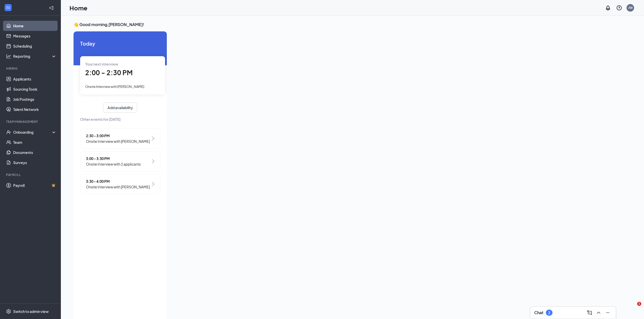 Image resolution: width=644 pixels, height=319 pixels. I want to click on span: Your next interview, so click(102, 64).